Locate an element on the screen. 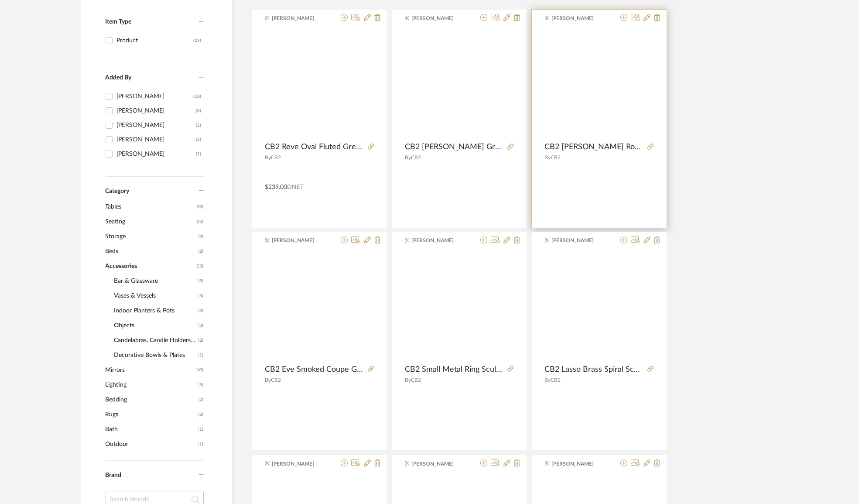 The width and height of the screenshot is (859, 504). span: $239.00 is located at coordinates (276, 187).